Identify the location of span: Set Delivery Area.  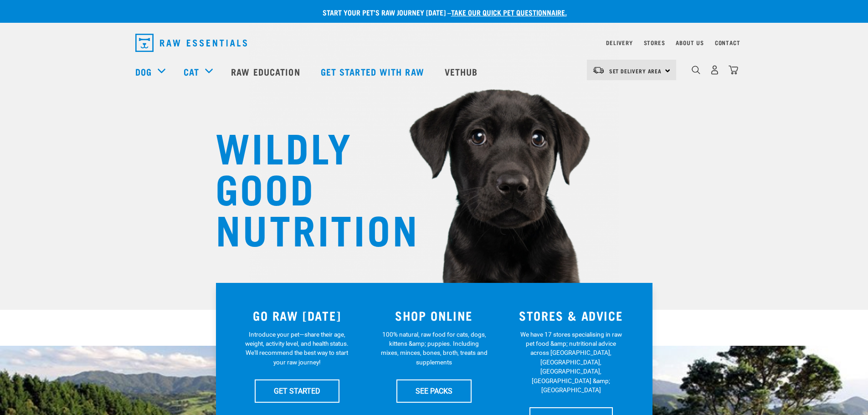
(636, 71).